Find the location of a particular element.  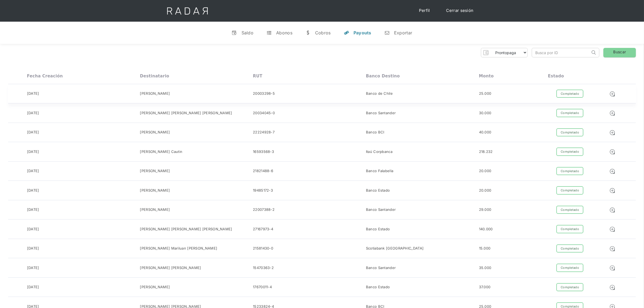

div: 17670011-4 is located at coordinates (262, 287).